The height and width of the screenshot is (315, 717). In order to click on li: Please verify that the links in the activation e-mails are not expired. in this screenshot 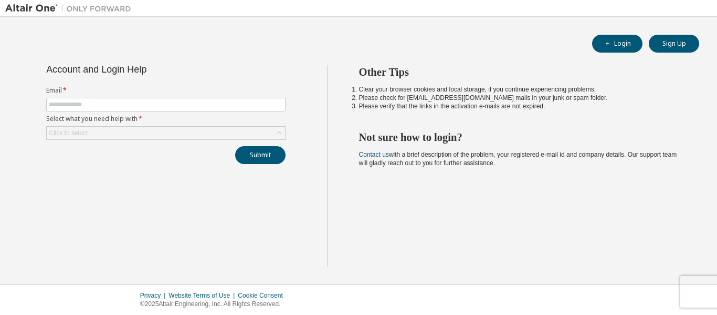, I will do `click(520, 106)`.